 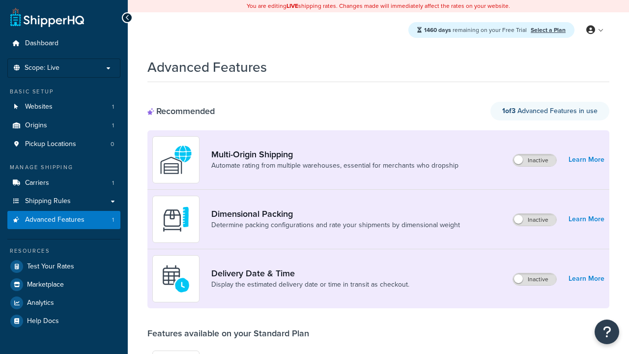 What do you see at coordinates (176, 219) in the screenshot?
I see `img: DTVBYsAAAAAASUVORK5CYII=` at bounding box center [176, 219].